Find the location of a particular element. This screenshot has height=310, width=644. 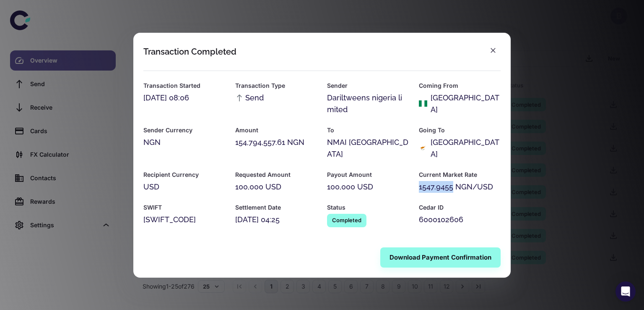

div: 1547.9455 NGN/USD is located at coordinates (460, 187).